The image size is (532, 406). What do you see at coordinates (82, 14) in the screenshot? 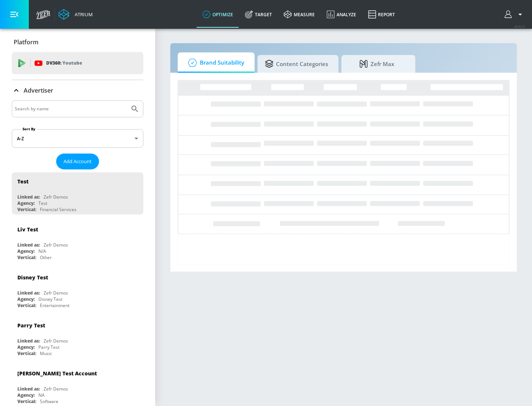
I see `div: Atrium` at bounding box center [82, 14].